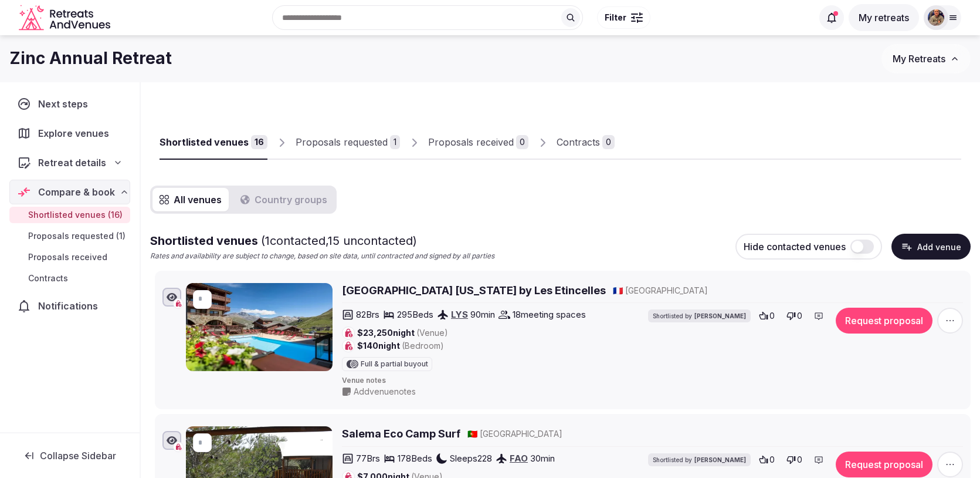  What do you see at coordinates (76, 134) in the screenshot?
I see `span: Explore venues` at bounding box center [76, 134].